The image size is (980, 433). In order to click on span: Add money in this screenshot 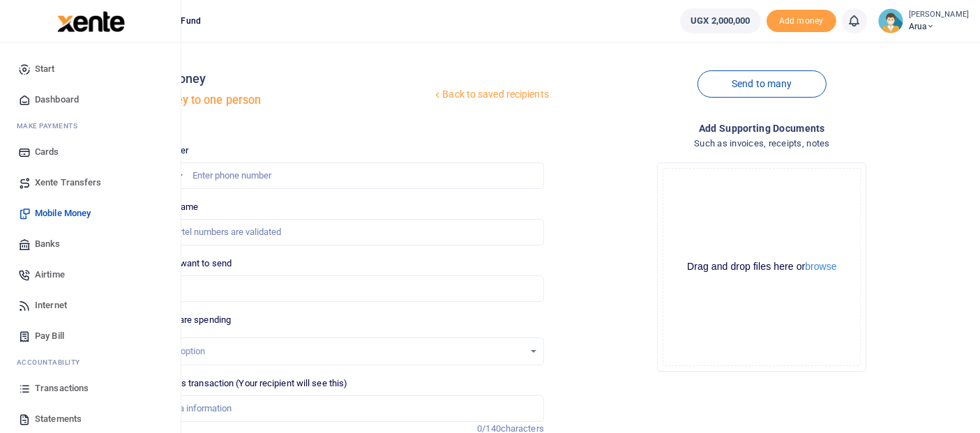, I will do `click(802, 21)`.